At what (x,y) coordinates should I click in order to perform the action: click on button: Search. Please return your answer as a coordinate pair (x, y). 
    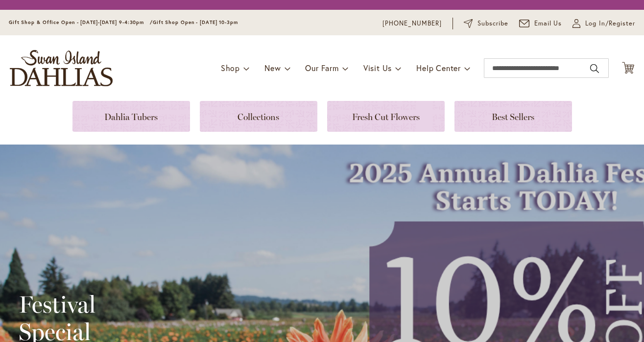
    Looking at the image, I should click on (595, 68).